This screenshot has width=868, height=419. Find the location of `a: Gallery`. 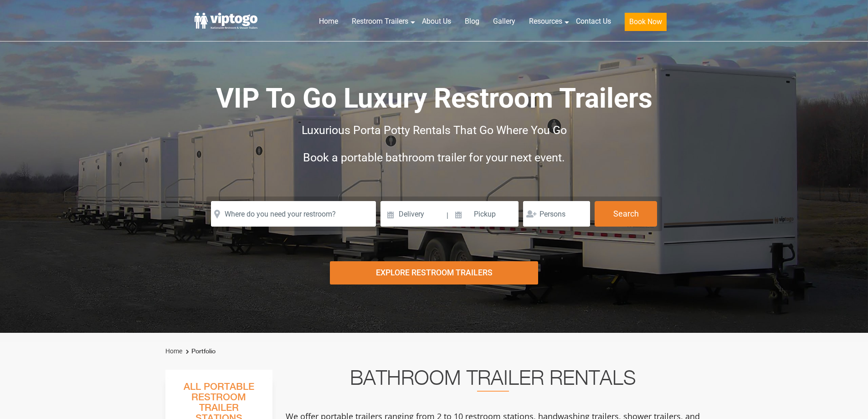

a: Gallery is located at coordinates (503, 22).